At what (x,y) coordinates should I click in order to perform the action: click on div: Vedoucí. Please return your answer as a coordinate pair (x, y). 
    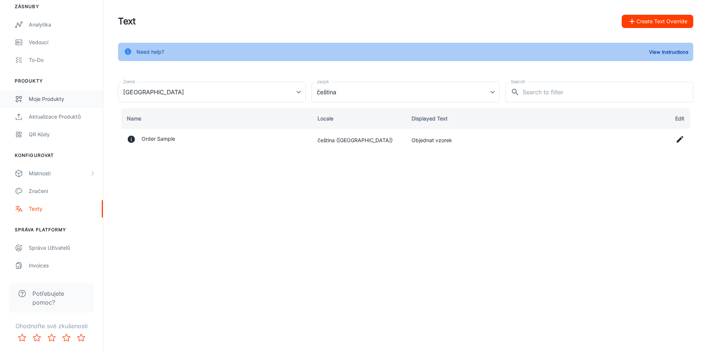
    Looking at the image, I should click on (62, 42).